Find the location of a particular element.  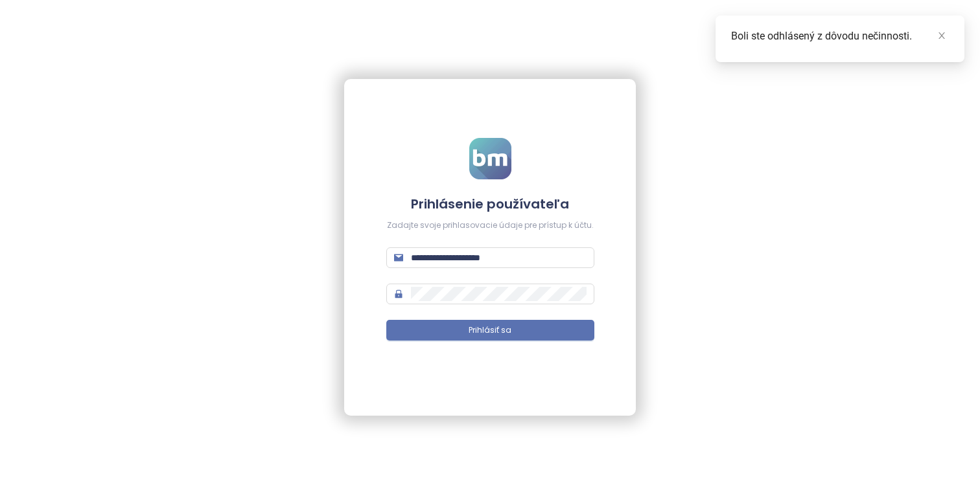

img: logo is located at coordinates (490, 159).